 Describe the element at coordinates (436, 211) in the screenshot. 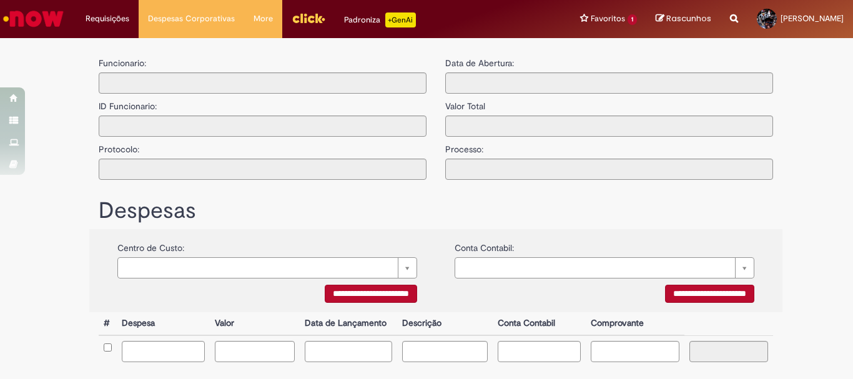

I see `h1: Despesas` at that location.